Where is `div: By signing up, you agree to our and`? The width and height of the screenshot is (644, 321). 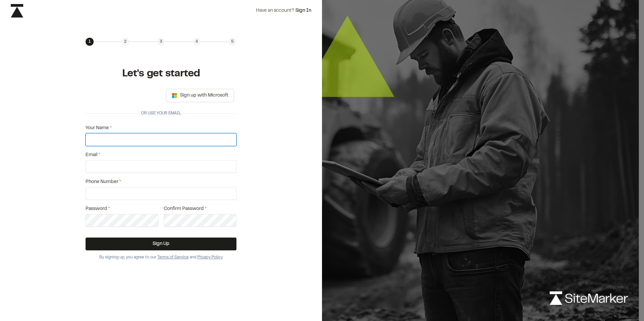
div: By signing up, you agree to our and is located at coordinates (161, 258).